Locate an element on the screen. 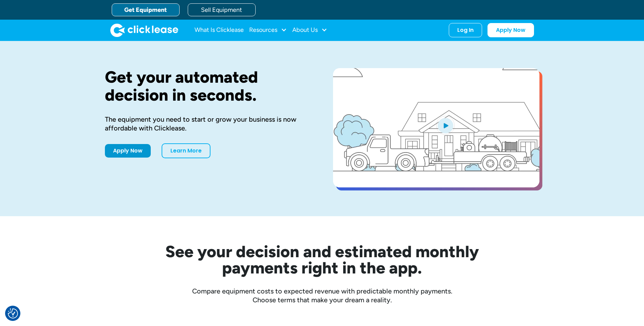  div: Log In is located at coordinates (465, 30).